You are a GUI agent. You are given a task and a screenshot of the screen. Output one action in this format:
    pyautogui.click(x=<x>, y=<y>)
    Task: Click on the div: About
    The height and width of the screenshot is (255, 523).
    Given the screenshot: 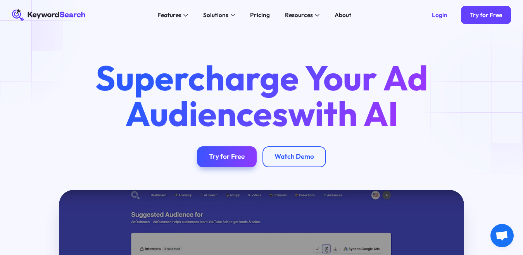 What is the action you would take?
    pyautogui.click(x=343, y=15)
    